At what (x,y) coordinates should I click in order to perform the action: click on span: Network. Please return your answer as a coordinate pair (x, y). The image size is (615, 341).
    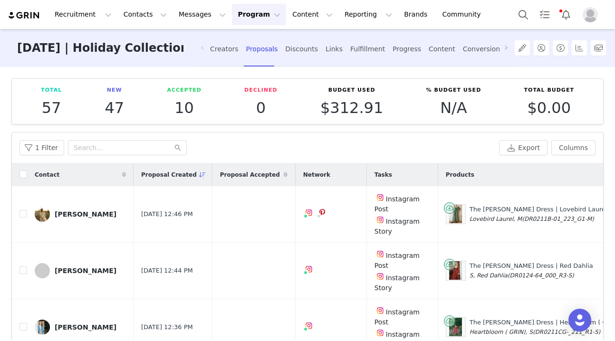
    Looking at the image, I should click on (316, 175).